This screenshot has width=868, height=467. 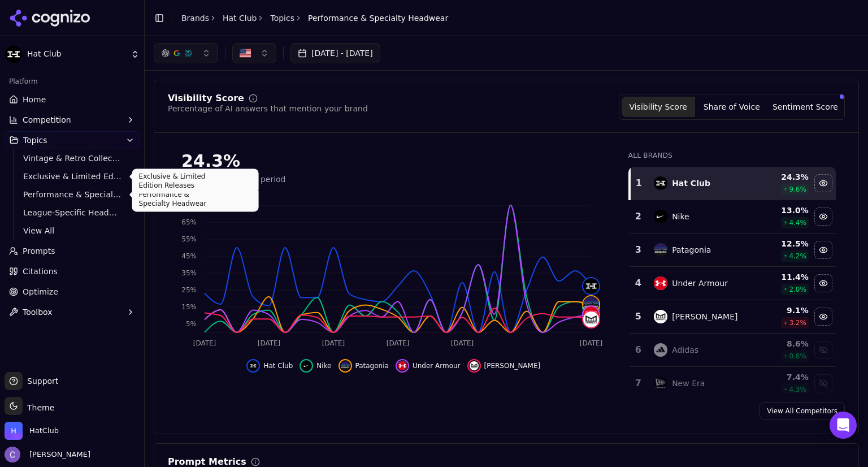 What do you see at coordinates (195, 18) in the screenshot?
I see `a: Brands` at bounding box center [195, 18].